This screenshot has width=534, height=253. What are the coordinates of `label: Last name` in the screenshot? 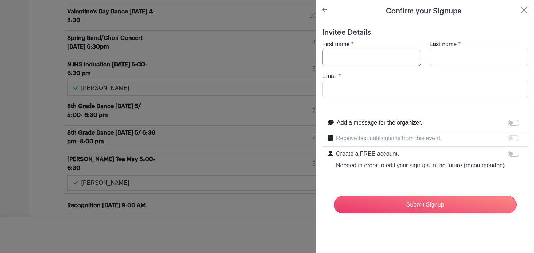 It's located at (443, 44).